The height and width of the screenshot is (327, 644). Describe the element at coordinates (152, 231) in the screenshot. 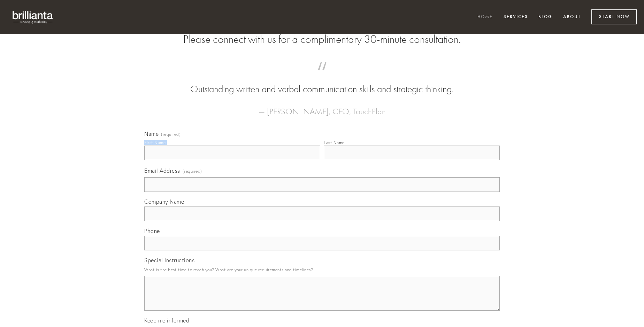

I see `span: Phone` at that location.